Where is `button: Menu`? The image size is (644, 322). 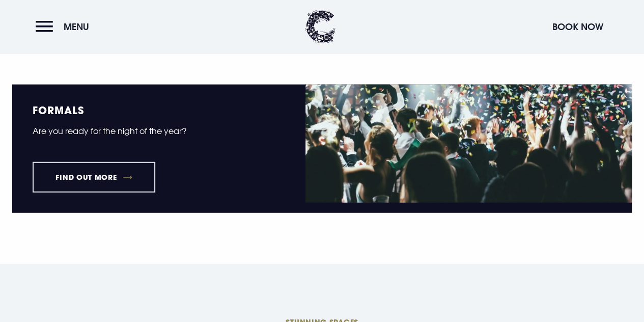
button: Menu is located at coordinates (65, 26).